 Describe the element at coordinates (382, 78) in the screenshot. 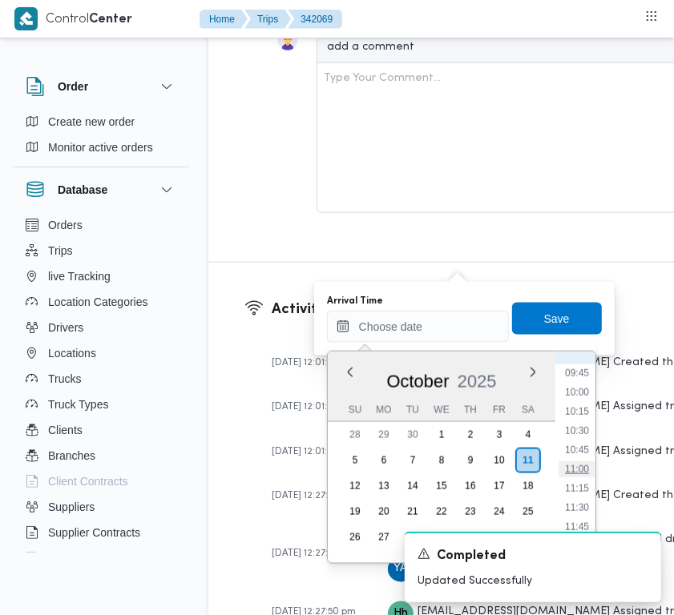

I see `div: Type Your Comment...` at that location.